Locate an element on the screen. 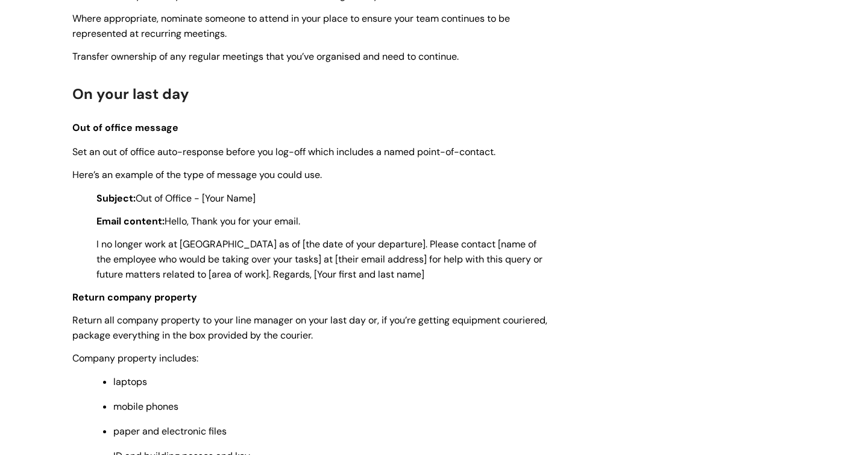 Image resolution: width=868 pixels, height=455 pixels. span: Out of office message is located at coordinates (125, 127).